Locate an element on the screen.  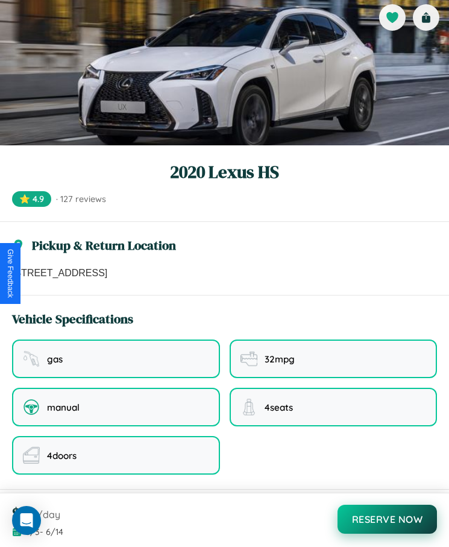
span: ⭐ 4.9 is located at coordinates (31, 199).